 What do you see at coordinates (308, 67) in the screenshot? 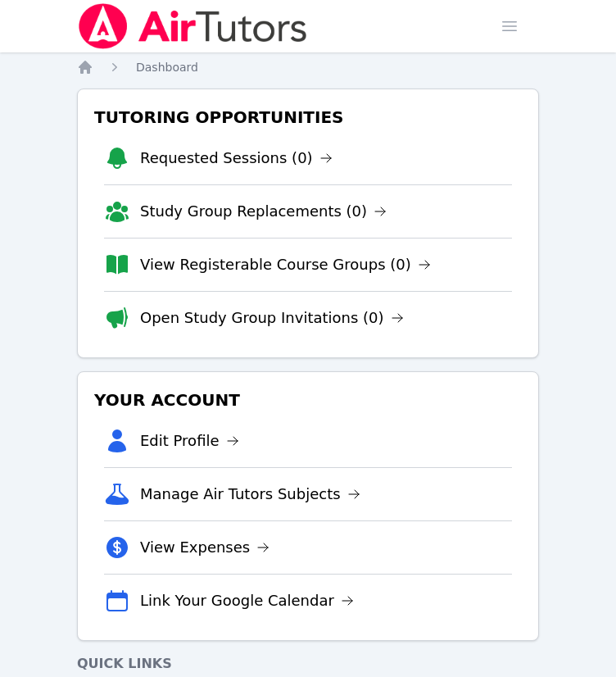
I see `nav: Breadcrumb` at bounding box center [308, 67].